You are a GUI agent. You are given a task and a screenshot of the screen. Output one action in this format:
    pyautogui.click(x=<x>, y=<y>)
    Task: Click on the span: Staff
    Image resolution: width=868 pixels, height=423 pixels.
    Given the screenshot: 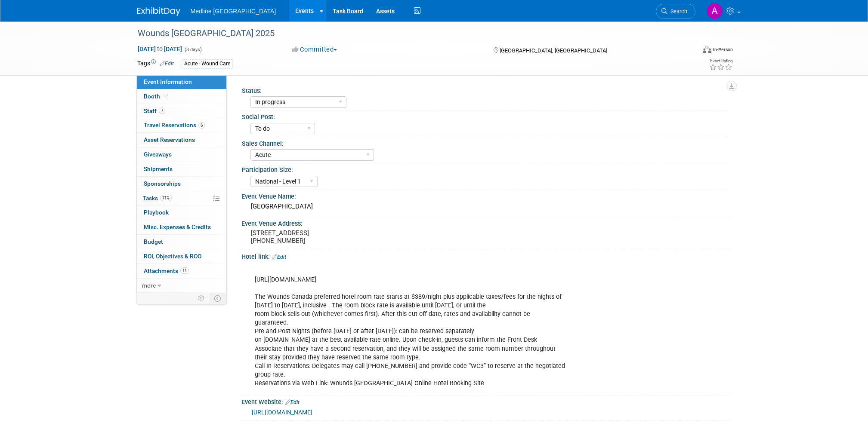 What is the action you would take?
    pyautogui.click(x=154, y=111)
    